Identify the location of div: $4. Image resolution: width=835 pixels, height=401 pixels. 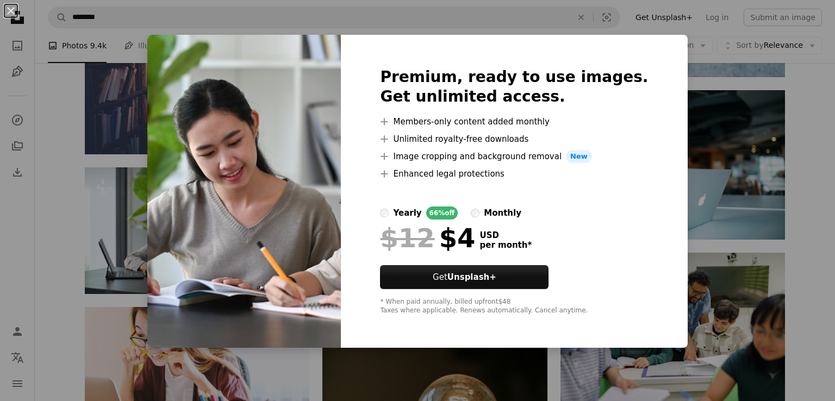
(427, 238).